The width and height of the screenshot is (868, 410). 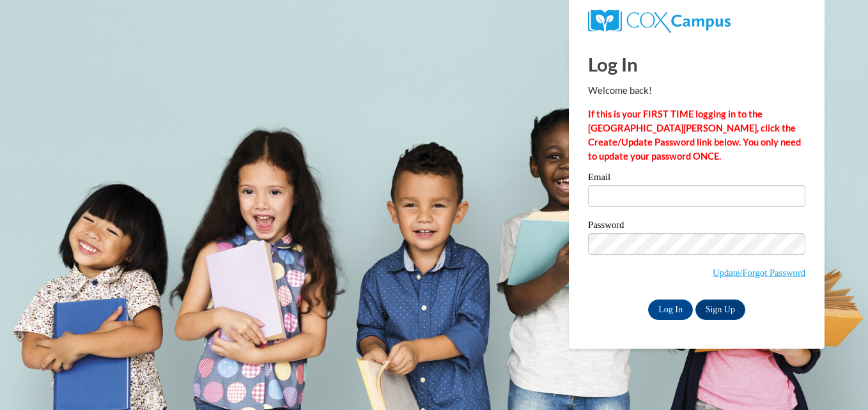 I want to click on a: COX Campus, so click(x=659, y=20).